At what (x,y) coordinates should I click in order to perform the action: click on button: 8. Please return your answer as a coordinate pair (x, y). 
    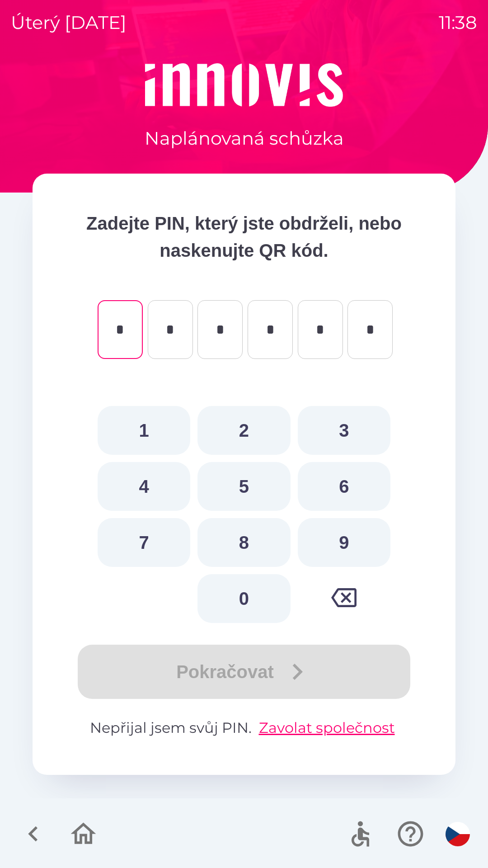
    Looking at the image, I should click on (244, 542).